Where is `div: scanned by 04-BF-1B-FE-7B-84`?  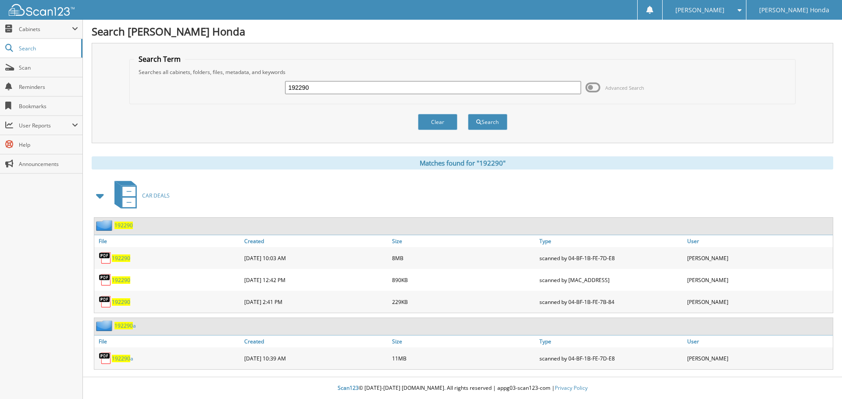 div: scanned by 04-BF-1B-FE-7B-84 is located at coordinates (611, 302).